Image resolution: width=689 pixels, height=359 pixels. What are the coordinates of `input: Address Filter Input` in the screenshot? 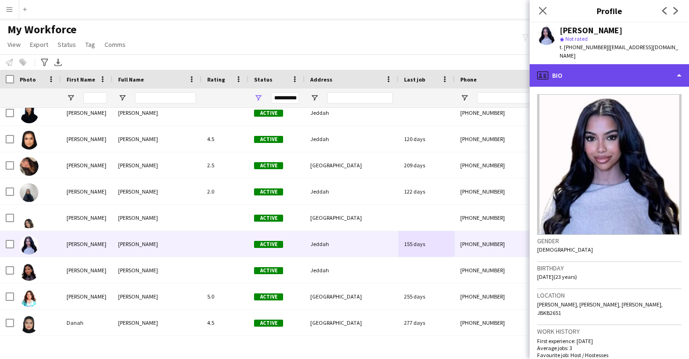 It's located at (360, 98).